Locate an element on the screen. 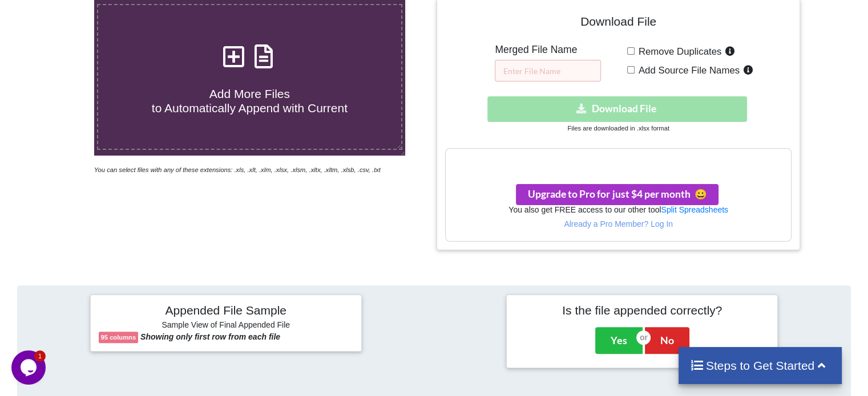 The image size is (868, 396). span: Remove Duplicates is located at coordinates (678, 51).